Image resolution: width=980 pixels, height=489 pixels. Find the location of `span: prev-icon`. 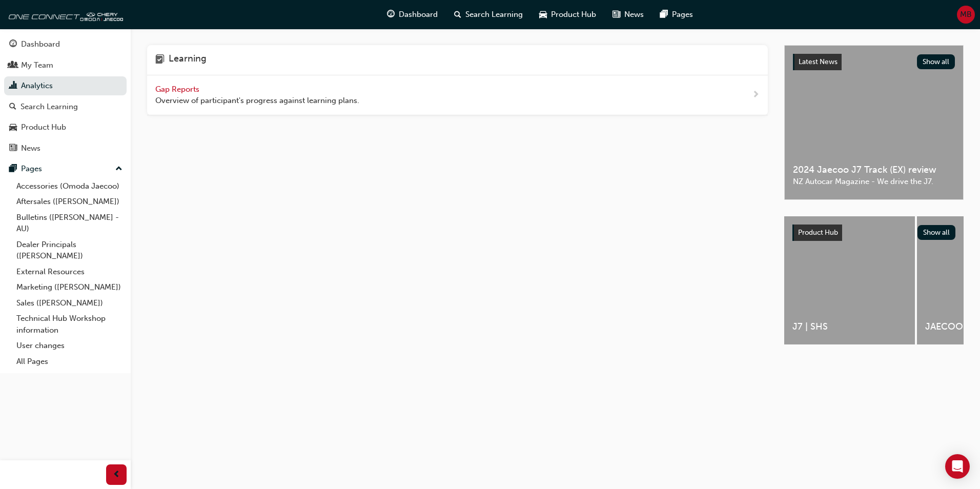

span: prev-icon is located at coordinates (117, 475).